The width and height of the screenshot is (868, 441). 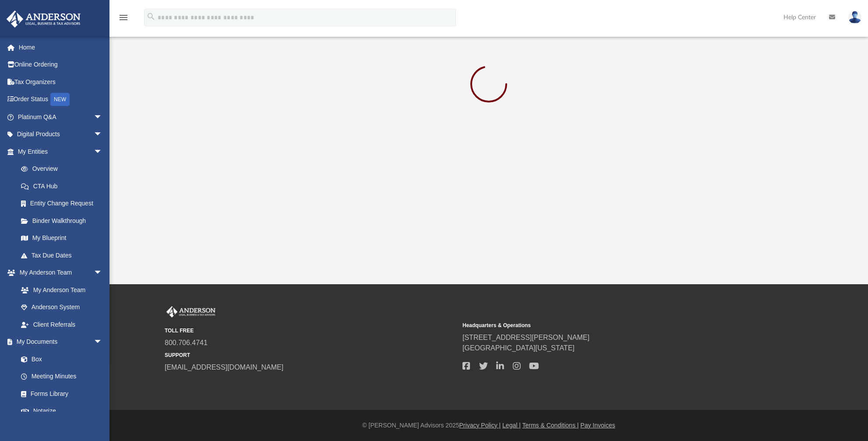 I want to click on a: Client Referrals, so click(x=62, y=325).